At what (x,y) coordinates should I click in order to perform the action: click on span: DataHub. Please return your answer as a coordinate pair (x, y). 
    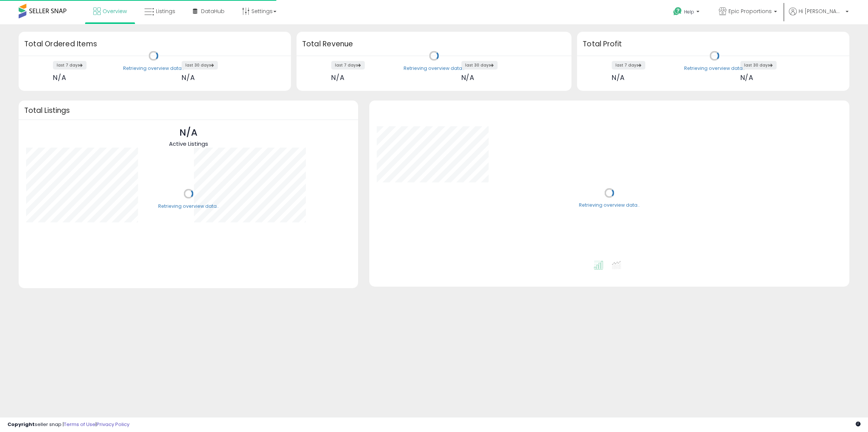
    Looking at the image, I should click on (213, 11).